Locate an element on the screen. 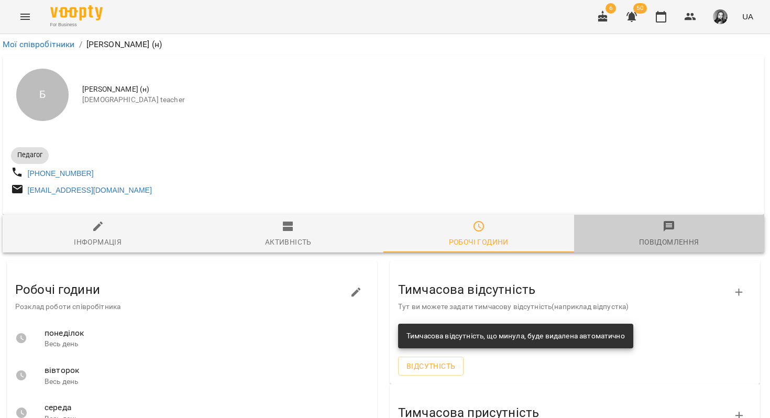  div: Активність is located at coordinates (288, 242).